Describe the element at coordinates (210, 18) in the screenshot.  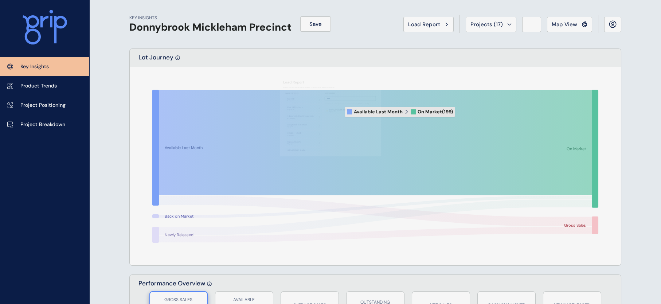
I see `p: KEY INSIGHTS` at that location.